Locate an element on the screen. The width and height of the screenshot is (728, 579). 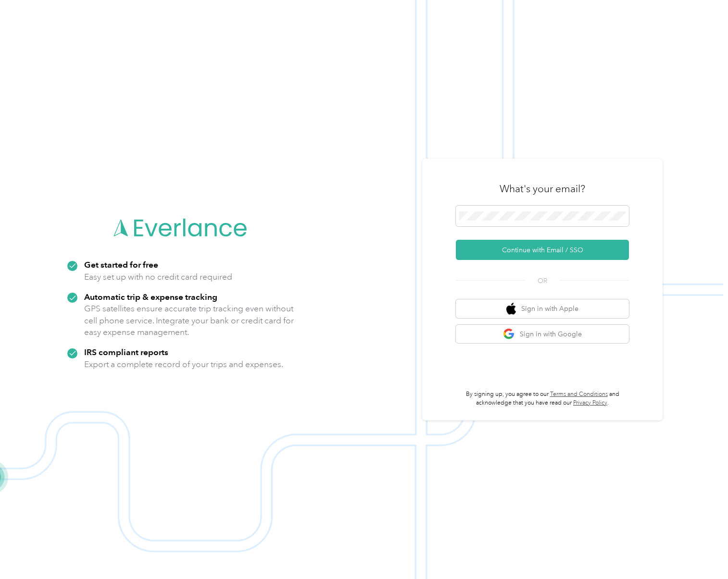
h3: What's your email? is located at coordinates (542, 189).